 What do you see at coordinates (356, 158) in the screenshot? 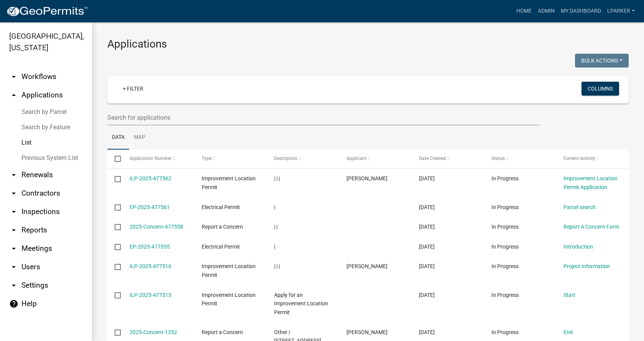
I see `span: Applicant` at bounding box center [356, 158].